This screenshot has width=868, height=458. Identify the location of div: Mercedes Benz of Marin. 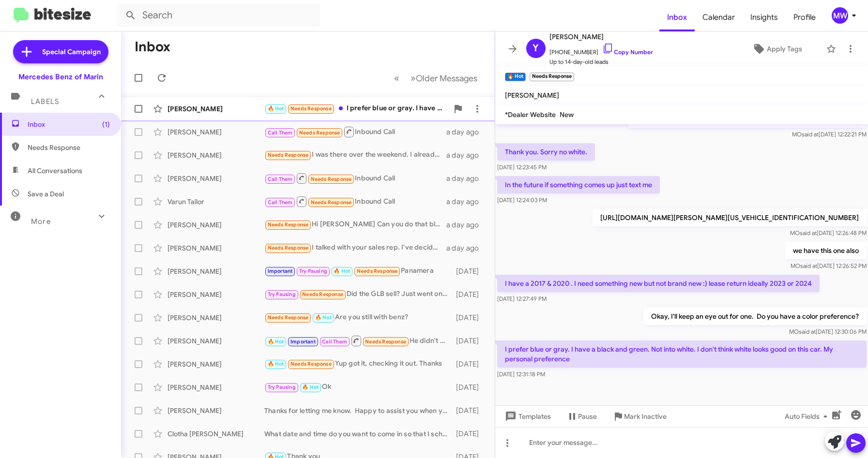
(61, 77).